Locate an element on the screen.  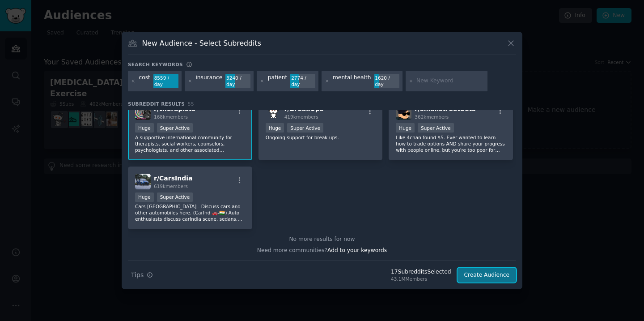
p: A supportive international community for therapists, social workers, counselors, psychologists, a... is located at coordinates (190, 144).